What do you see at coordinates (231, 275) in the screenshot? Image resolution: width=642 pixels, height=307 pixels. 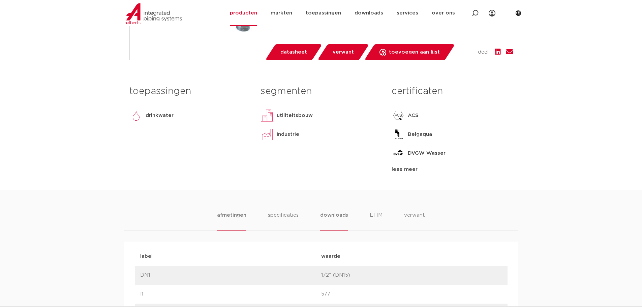 I see `p: DN1` at bounding box center [231, 275].